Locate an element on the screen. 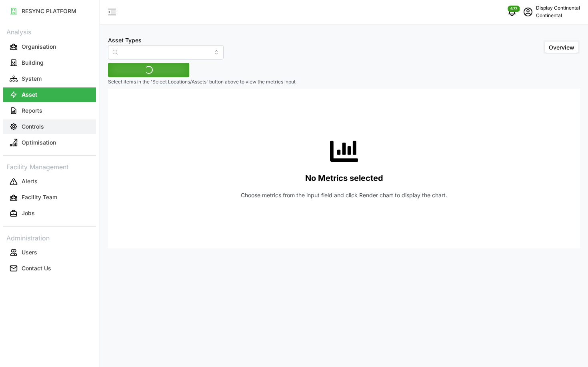  button: Controls is located at coordinates (50, 127).